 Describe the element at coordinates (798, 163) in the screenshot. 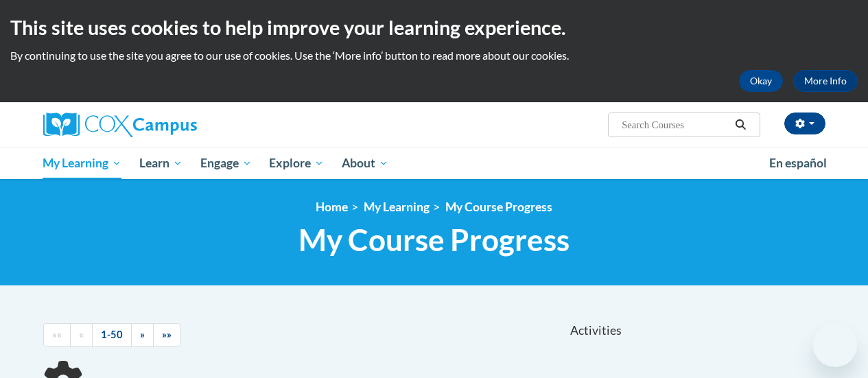

I see `a: En español` at that location.